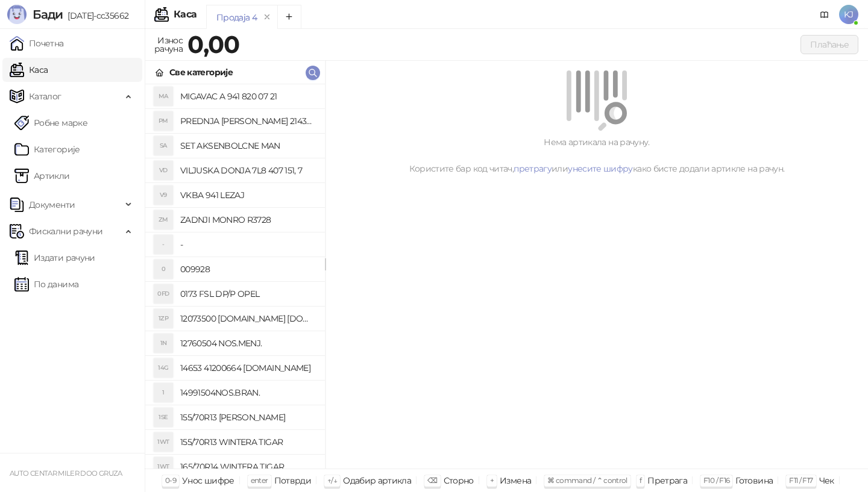 The image size is (868, 492). I want to click on div: Одабир артикла, so click(377, 481).